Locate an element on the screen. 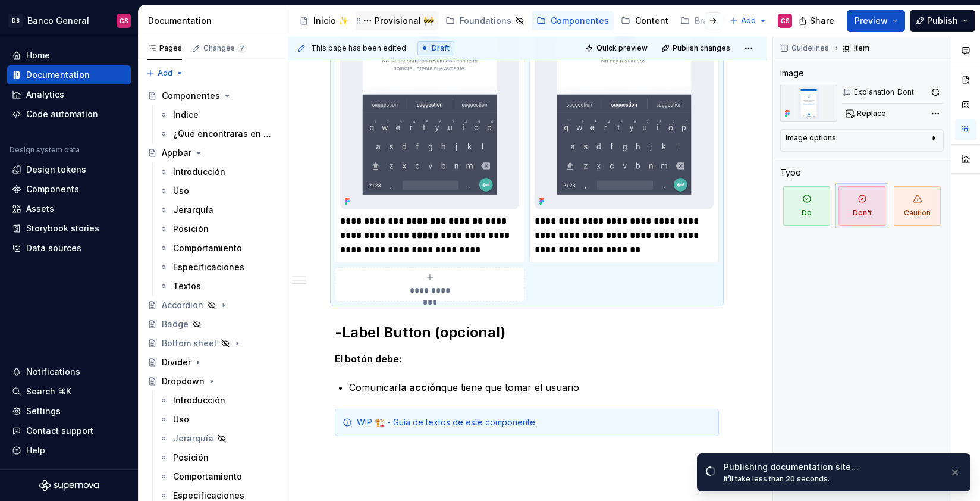 The height and width of the screenshot is (501, 980). button: Preview is located at coordinates (875, 21).